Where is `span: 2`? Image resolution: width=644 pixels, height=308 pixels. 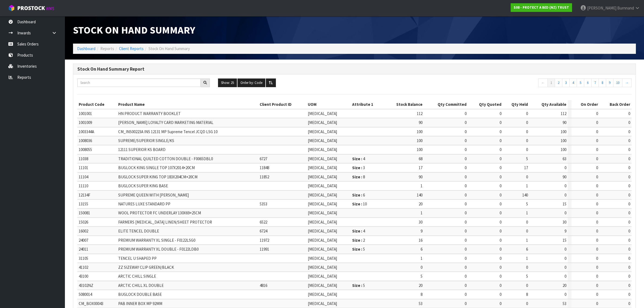
span: 2 is located at coordinates (364, 240).